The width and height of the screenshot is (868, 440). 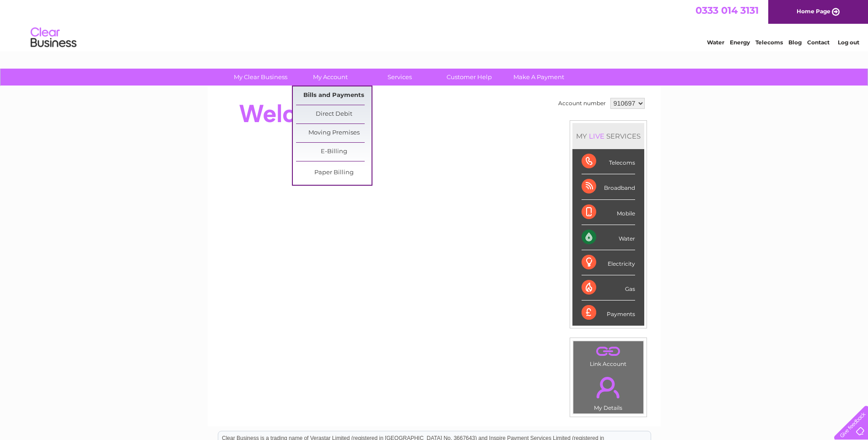 What do you see at coordinates (608, 212) in the screenshot?
I see `div: Mobile` at bounding box center [608, 212].